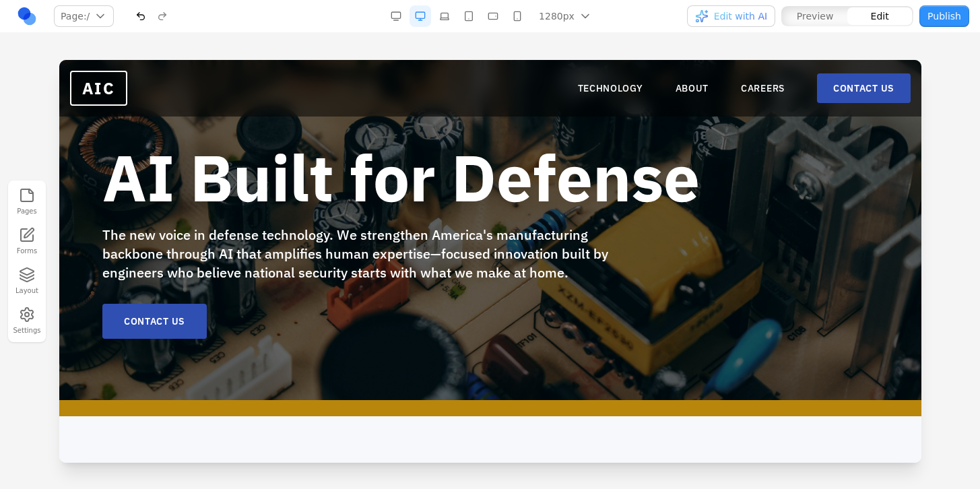  I want to click on button: Settings, so click(27, 320).